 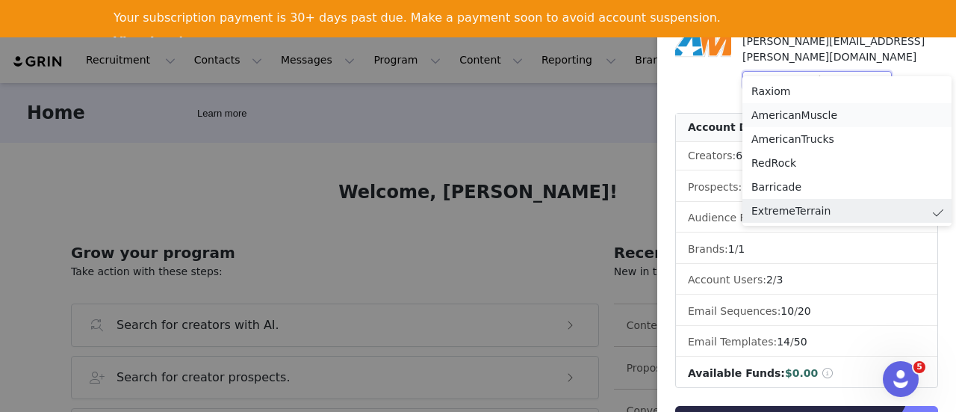 What do you see at coordinates (780, 279) in the screenshot?
I see `span: 3` at bounding box center [780, 279].